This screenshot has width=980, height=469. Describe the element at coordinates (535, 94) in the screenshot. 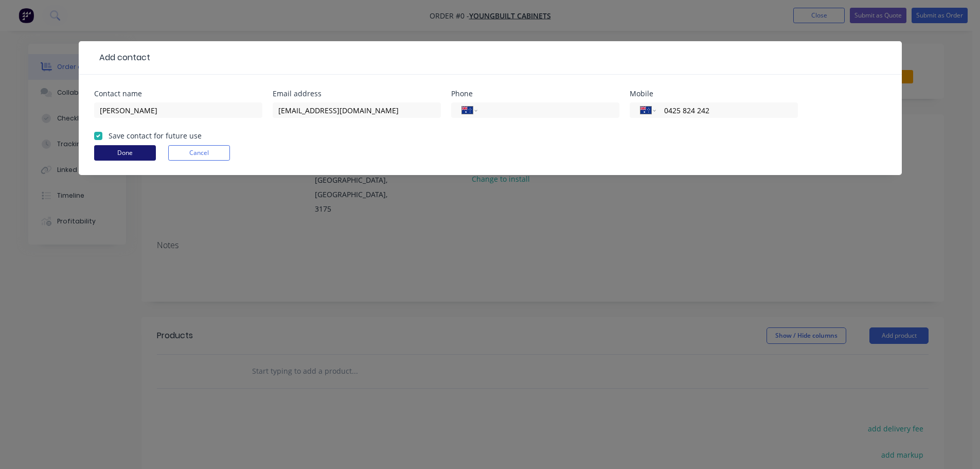

I see `div: Phone` at that location.